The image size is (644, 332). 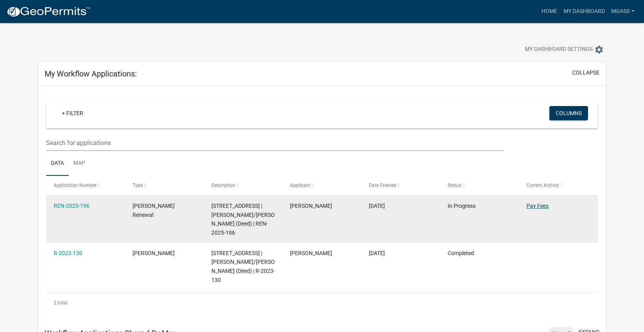 I want to click on a: Data, so click(x=57, y=164).